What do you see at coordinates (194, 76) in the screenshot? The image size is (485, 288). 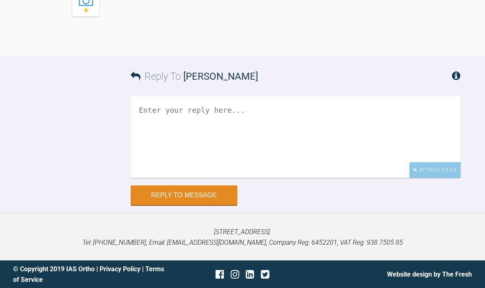 I see `h3: Reply To` at bounding box center [194, 76].